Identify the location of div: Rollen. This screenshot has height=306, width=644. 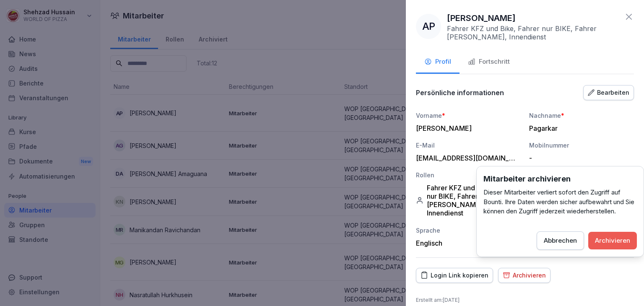
(468, 175).